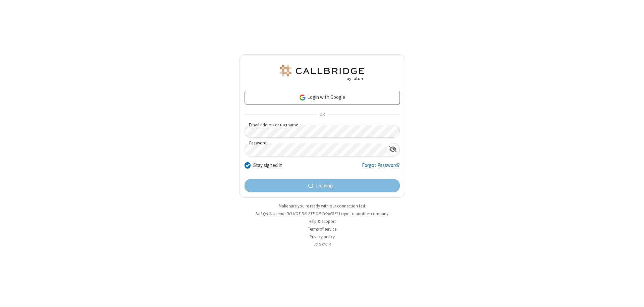  I want to click on span: Loading..., so click(326, 186).